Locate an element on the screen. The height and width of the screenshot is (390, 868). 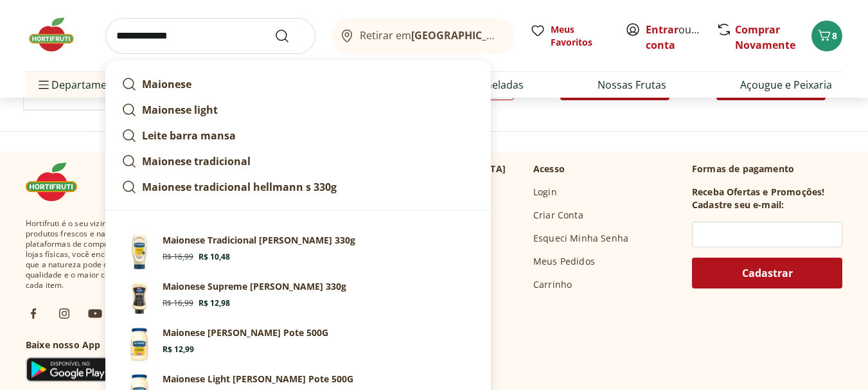
p: Acesso is located at coordinates (549, 169).